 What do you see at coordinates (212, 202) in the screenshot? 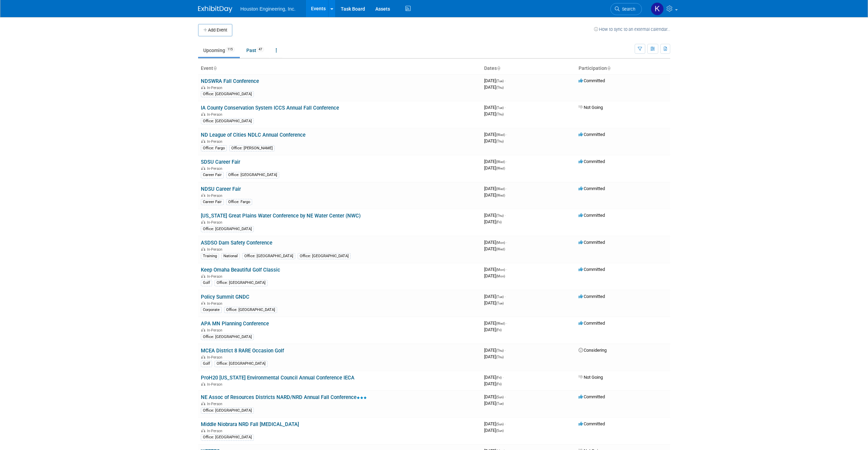
I see `div: Career Fair` at bounding box center [212, 202].